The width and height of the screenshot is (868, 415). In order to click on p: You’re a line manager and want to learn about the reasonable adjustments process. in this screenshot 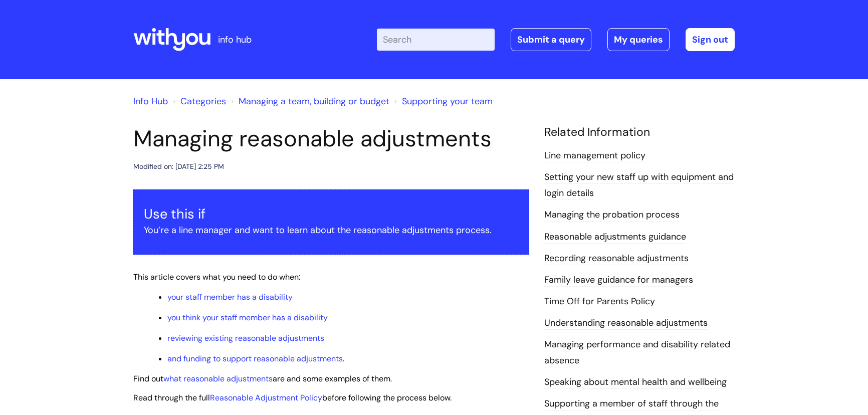, I will do `click(331, 230)`.